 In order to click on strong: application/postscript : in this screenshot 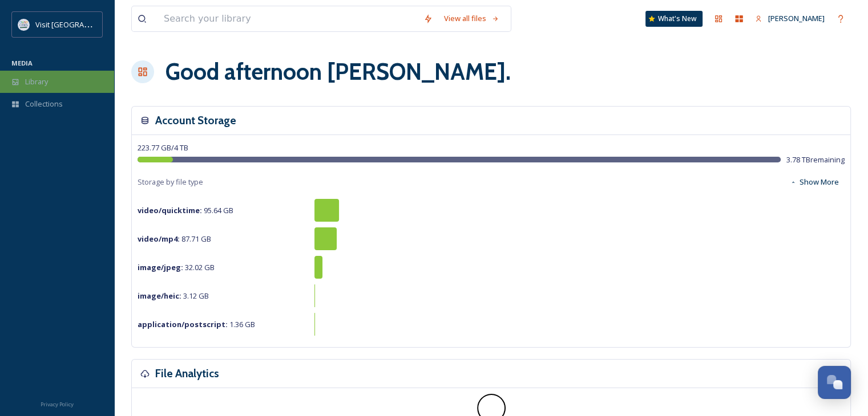, I will do `click(183, 325)`.